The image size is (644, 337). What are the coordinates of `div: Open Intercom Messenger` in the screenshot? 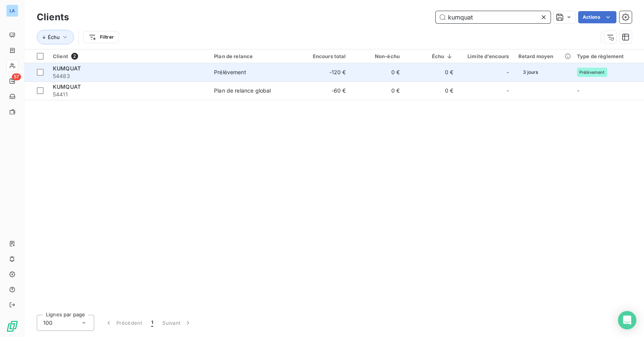 It's located at (628, 321).